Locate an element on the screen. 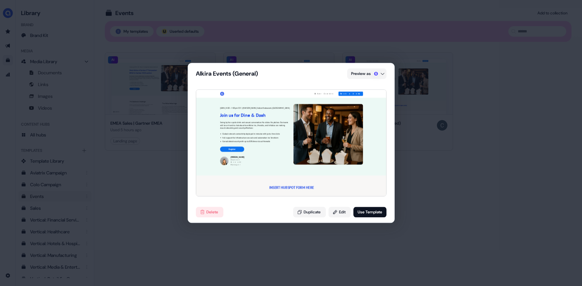  div: Alkira Events (General) is located at coordinates (227, 74).